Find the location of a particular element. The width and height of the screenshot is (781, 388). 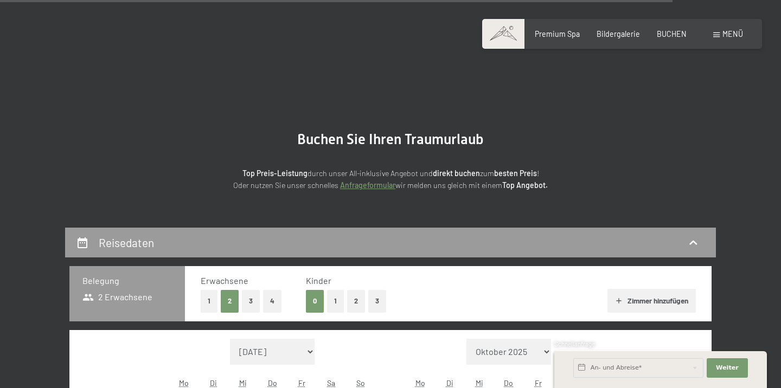

span: Schnellanfrage is located at coordinates (574, 344).